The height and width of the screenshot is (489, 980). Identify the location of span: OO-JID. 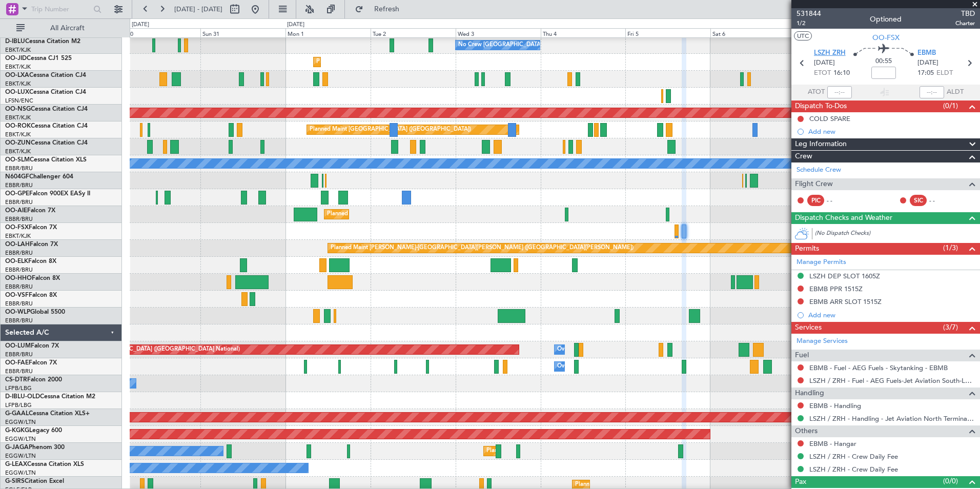
(16, 59).